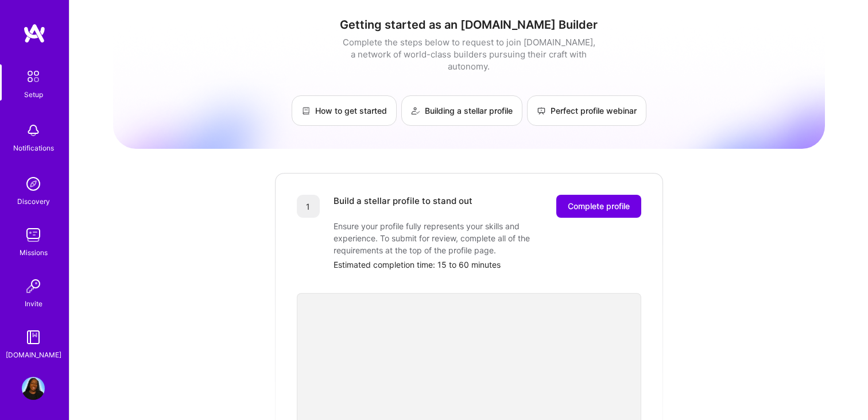  What do you see at coordinates (461, 110) in the screenshot?
I see `a: Building a stellar profile` at bounding box center [461, 110].